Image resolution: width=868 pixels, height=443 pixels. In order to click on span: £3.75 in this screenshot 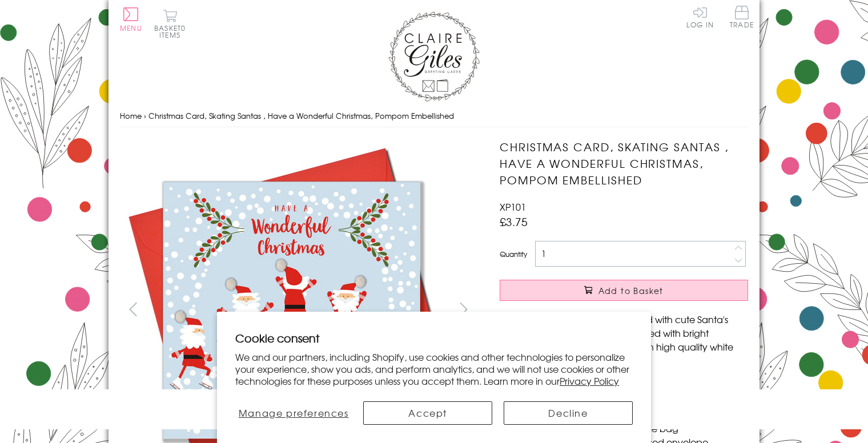, I will do `click(513, 222)`.